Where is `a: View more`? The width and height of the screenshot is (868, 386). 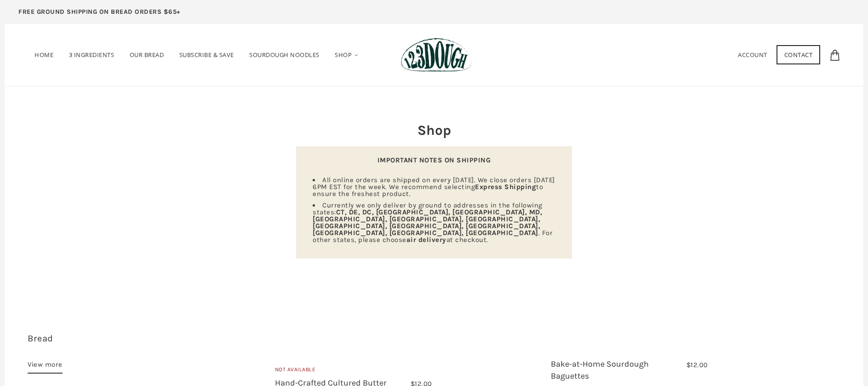 a: View more is located at coordinates (45, 367).